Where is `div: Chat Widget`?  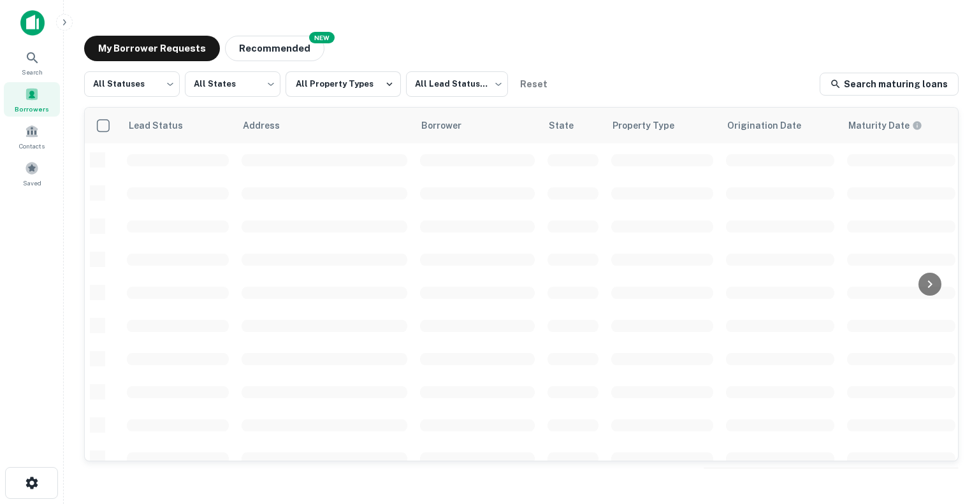
div: Chat Widget is located at coordinates (948, 392).